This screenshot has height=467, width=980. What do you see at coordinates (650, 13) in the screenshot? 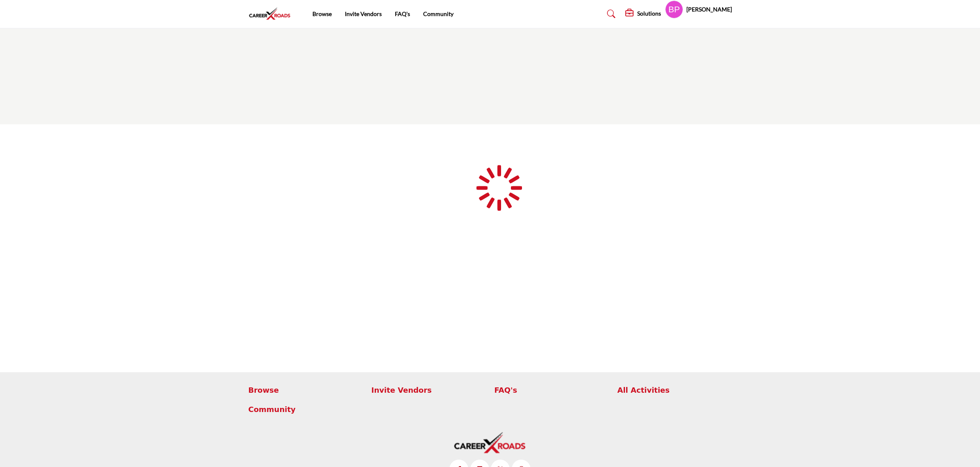
I see `h5: Solutions` at bounding box center [650, 13].